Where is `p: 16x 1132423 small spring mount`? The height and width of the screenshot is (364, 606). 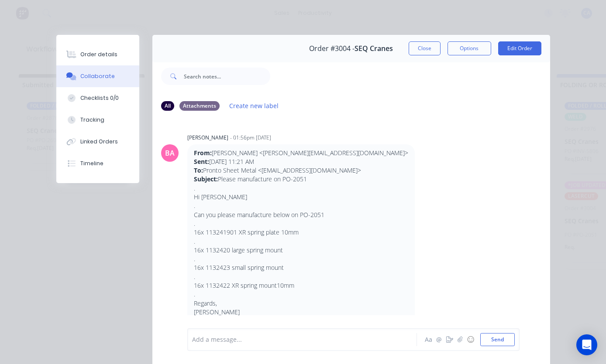 p: 16x 1132423 small spring mount is located at coordinates (301, 268).